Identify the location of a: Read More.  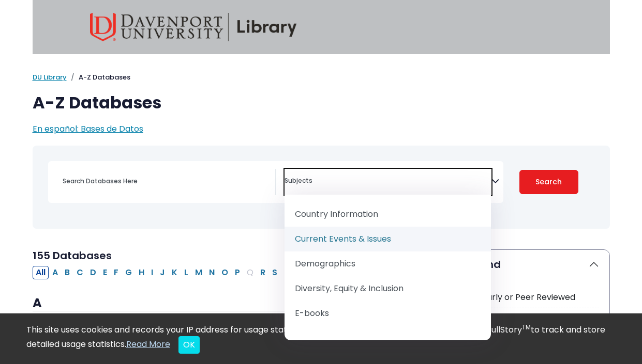
(148, 344).